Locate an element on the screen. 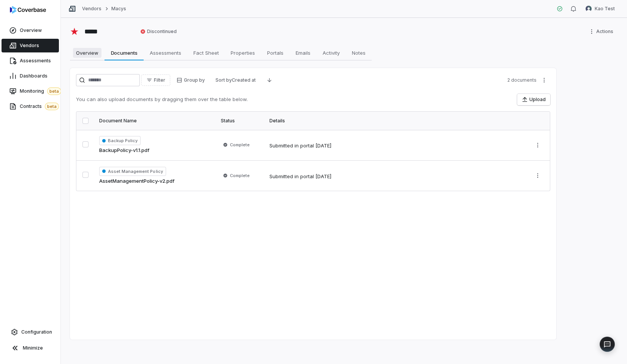  button: Group by is located at coordinates (190, 80).